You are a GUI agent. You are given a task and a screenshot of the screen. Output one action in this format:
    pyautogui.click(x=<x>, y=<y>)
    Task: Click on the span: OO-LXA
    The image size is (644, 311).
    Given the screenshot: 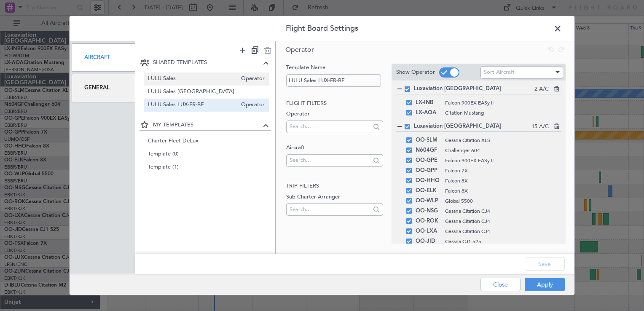 What is the action you would take?
    pyautogui.click(x=428, y=231)
    